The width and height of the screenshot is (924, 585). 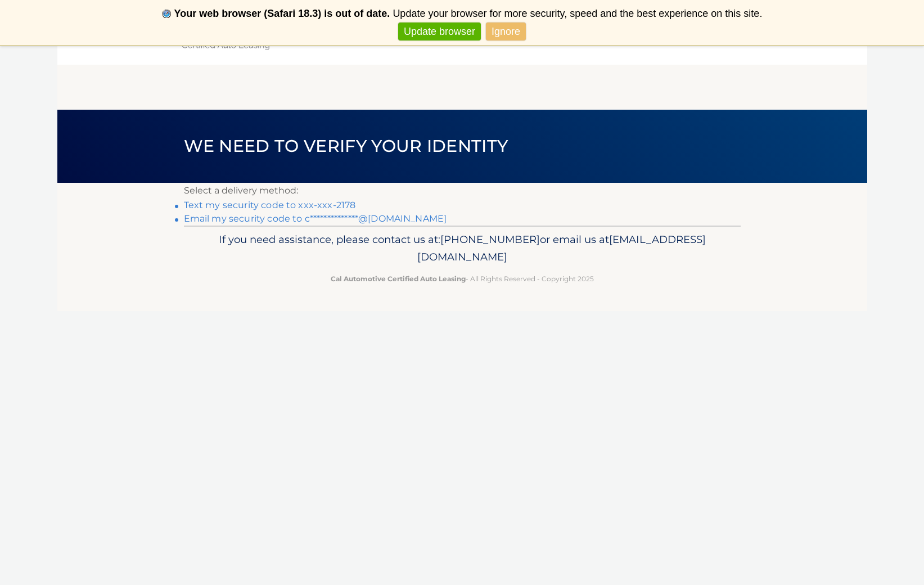 I want to click on a: Update browser, so click(x=440, y=31).